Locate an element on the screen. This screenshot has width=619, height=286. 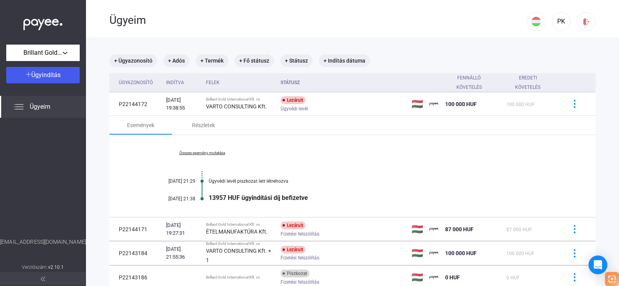
button: HU is located at coordinates (536, 21).